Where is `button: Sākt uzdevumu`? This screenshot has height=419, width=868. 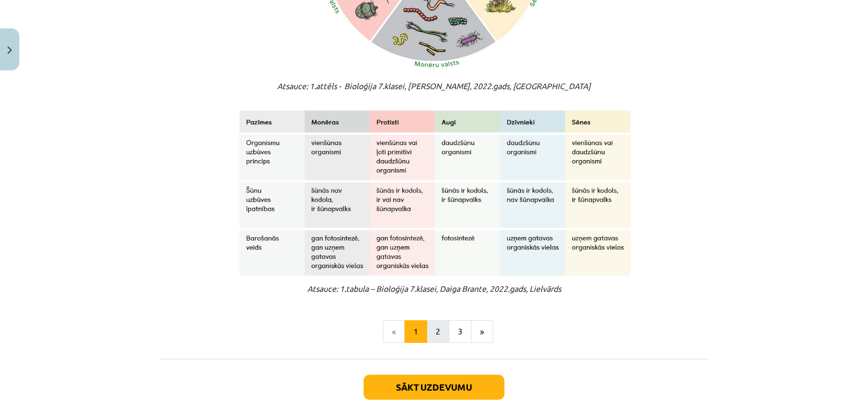 button: Sākt uzdevumu is located at coordinates (434, 388).